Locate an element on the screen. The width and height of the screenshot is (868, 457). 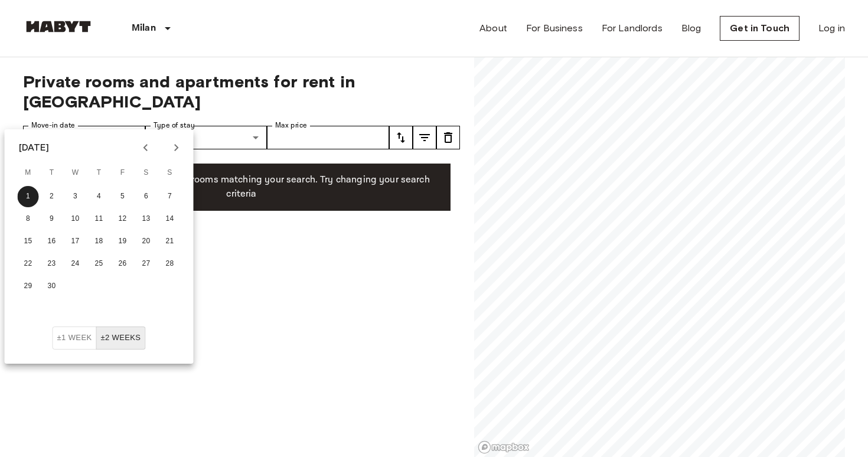
button: 16 is located at coordinates (52, 242).